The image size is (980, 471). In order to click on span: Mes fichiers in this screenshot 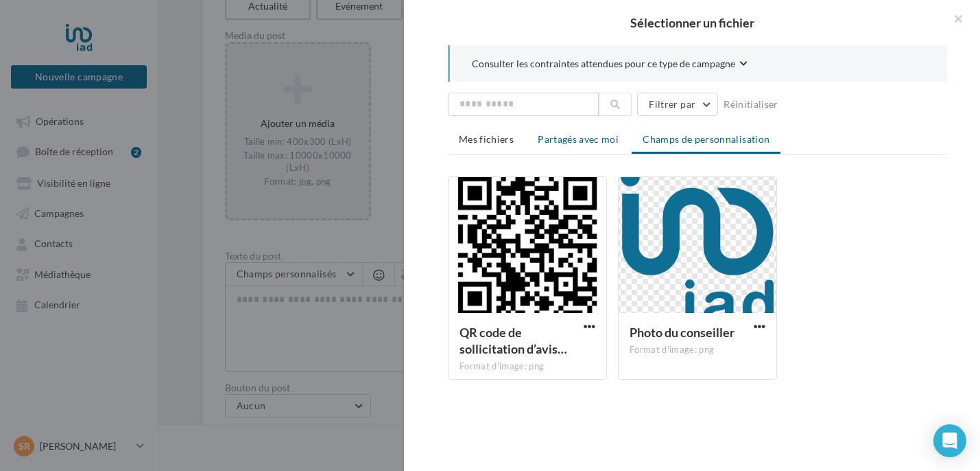, I will do `click(487, 139)`.